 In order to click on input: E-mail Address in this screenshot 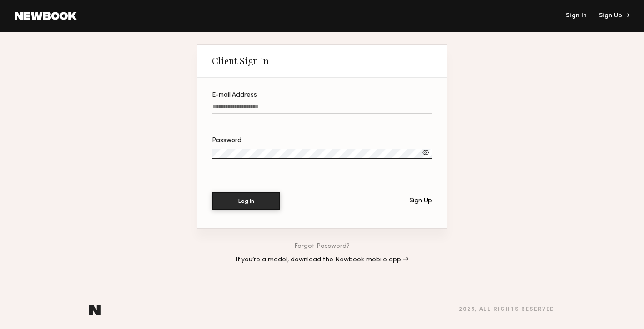, I will do `click(322, 108)`.